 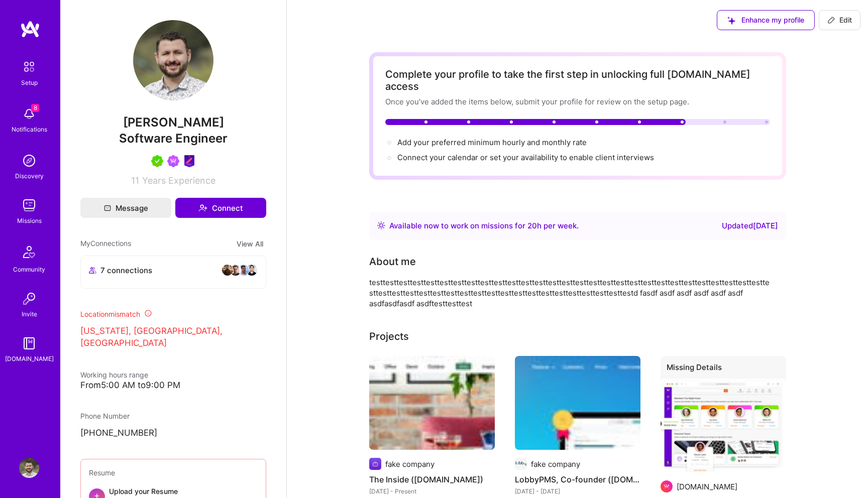 What do you see at coordinates (723, 426) in the screenshot?
I see `img: A.Team` at bounding box center [723, 426].